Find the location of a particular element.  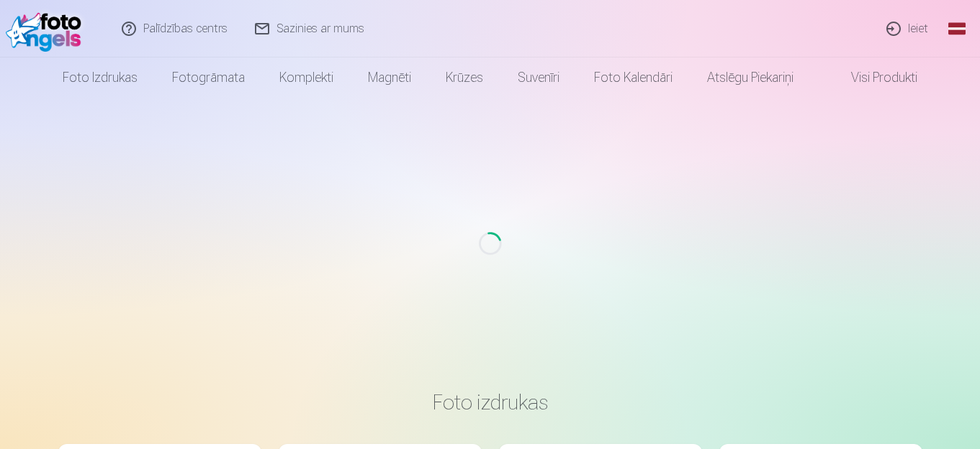

a: Suvenīri is located at coordinates (538, 77).